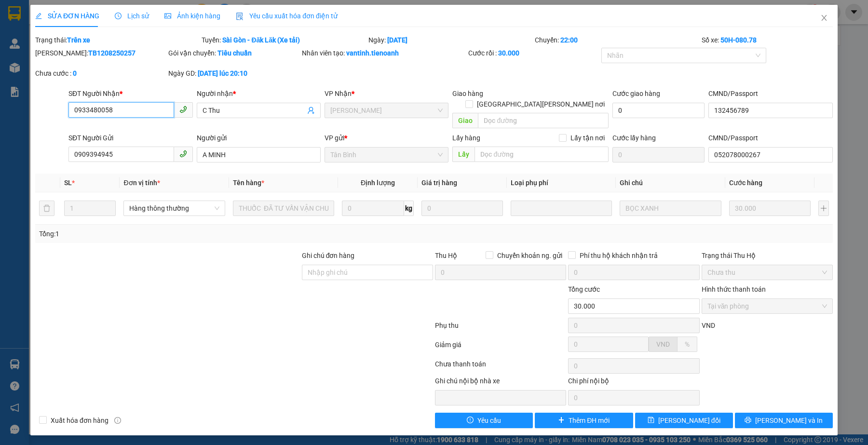 This screenshot has height=445, width=868. Describe the element at coordinates (738, 40) in the screenshot. I see `b: 50H-080.78` at that location.